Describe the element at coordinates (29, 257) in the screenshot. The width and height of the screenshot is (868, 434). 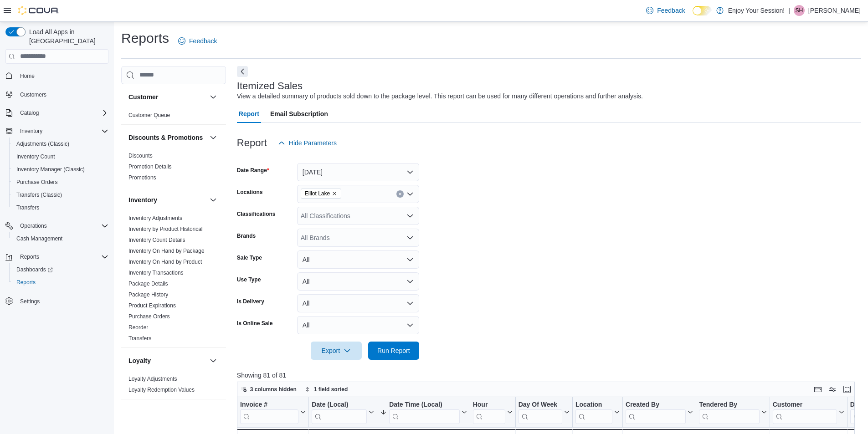
I see `button: Reports` at that location.